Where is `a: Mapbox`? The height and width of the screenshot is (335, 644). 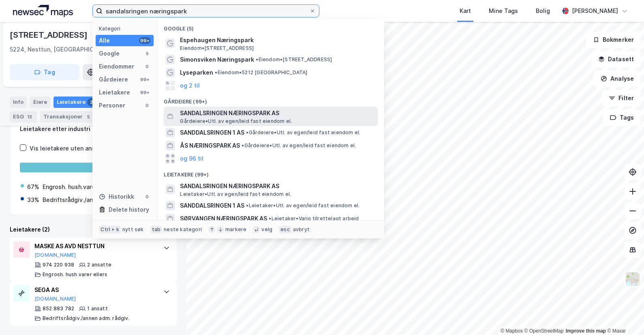
a: Mapbox is located at coordinates (512, 331).